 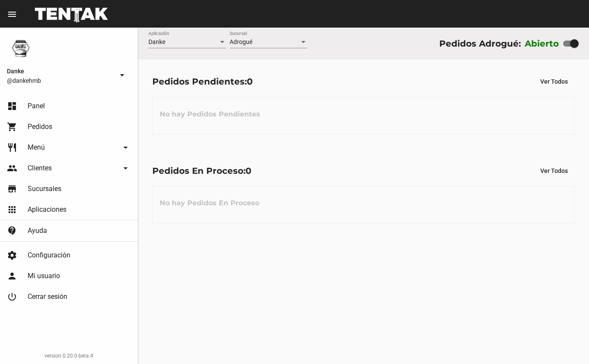 I want to click on span: Mi usuario, so click(x=44, y=276).